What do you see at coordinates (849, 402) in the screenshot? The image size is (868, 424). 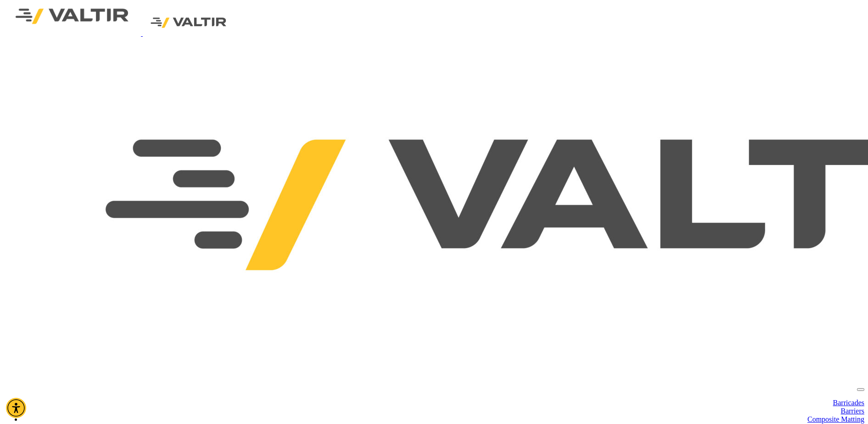 I see `a: Barricades` at bounding box center [849, 402].